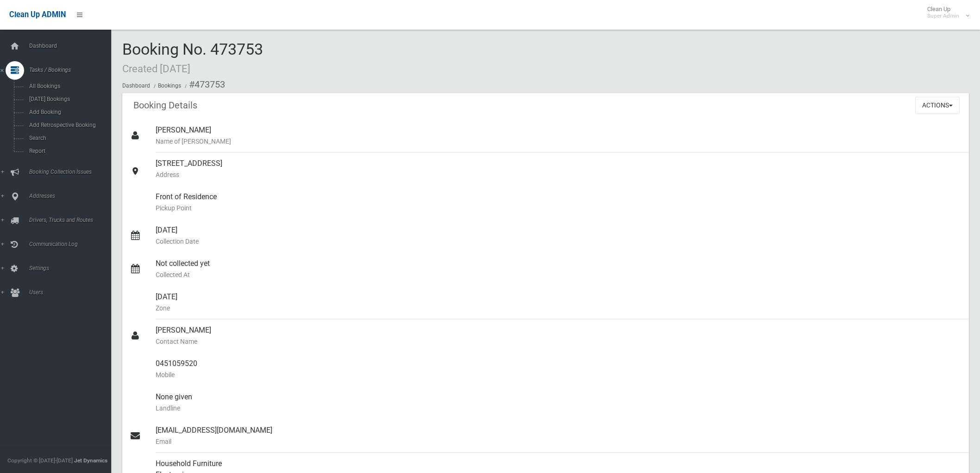 The height and width of the screenshot is (473, 980). I want to click on span: Tasks / Bookings, so click(73, 70).